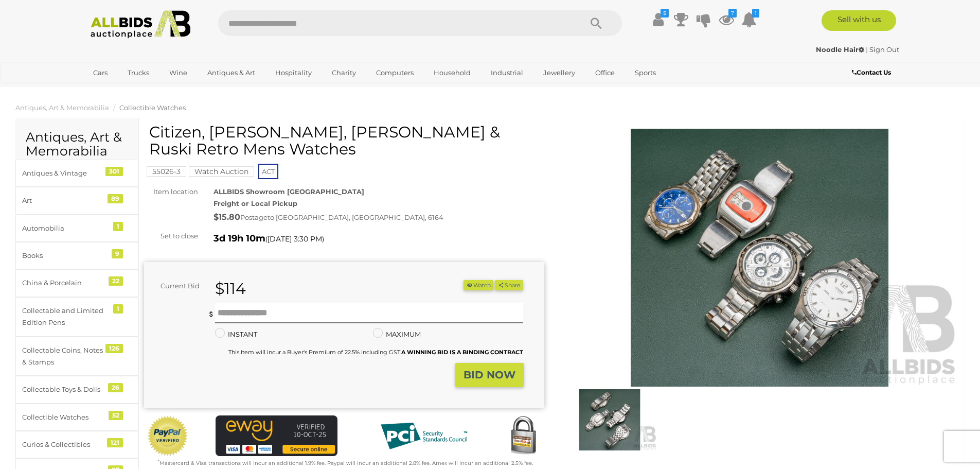  I want to click on a: Curios & Collectibles 121, so click(77, 444).